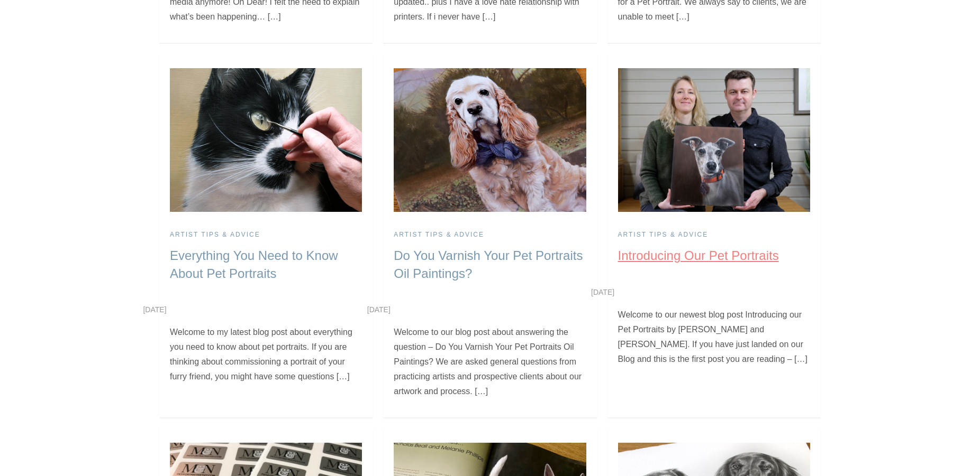 This screenshot has width=980, height=476. What do you see at coordinates (488, 264) in the screenshot?
I see `a: Do You Varnish Your Pet Portraits Oil Paintings?` at bounding box center [488, 264].